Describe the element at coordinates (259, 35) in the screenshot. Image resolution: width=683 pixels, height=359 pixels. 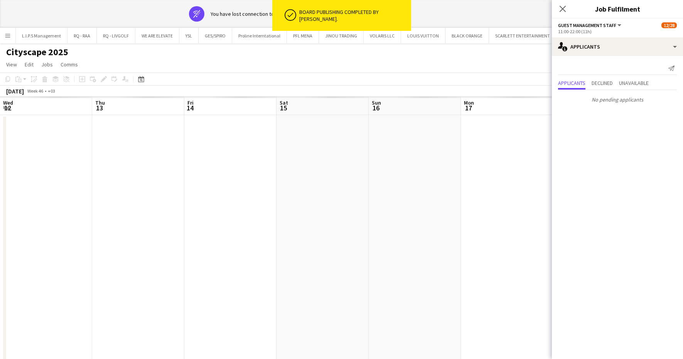
I see `button: Proline Interntational` at that location.